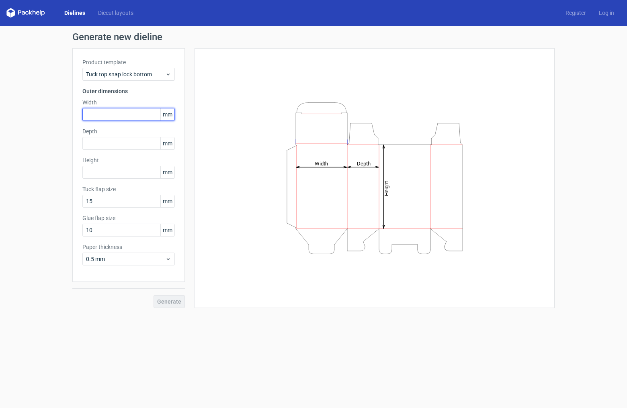  What do you see at coordinates (129, 160) in the screenshot?
I see `label: Height` at bounding box center [129, 160].